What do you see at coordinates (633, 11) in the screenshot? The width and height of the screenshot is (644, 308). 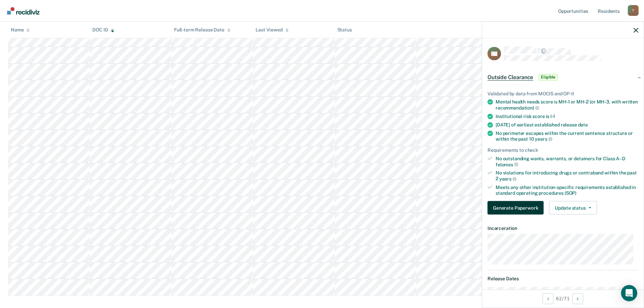 I see `div: T` at bounding box center [633, 11].